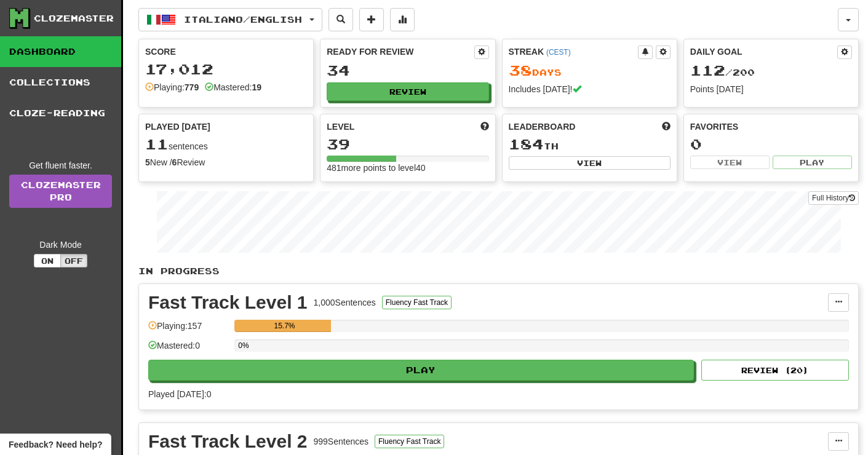 This screenshot has height=455, width=868. Describe the element at coordinates (233, 88) in the screenshot. I see `div: Mastered:` at that location.